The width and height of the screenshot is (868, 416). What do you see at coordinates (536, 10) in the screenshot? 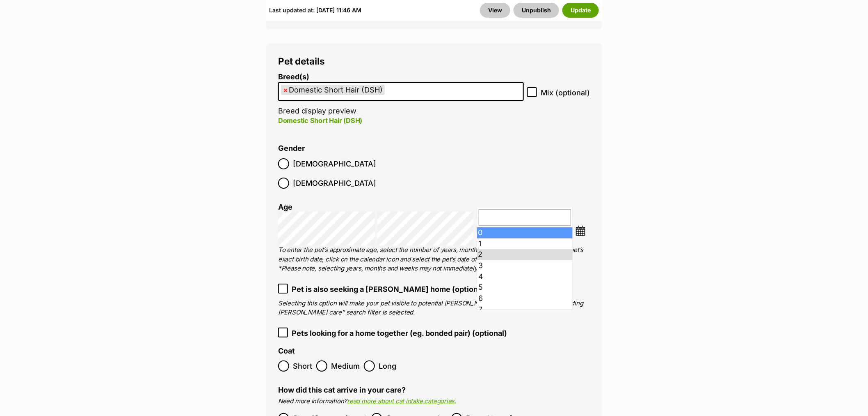
I see `button: Unpublish` at bounding box center [536, 10].